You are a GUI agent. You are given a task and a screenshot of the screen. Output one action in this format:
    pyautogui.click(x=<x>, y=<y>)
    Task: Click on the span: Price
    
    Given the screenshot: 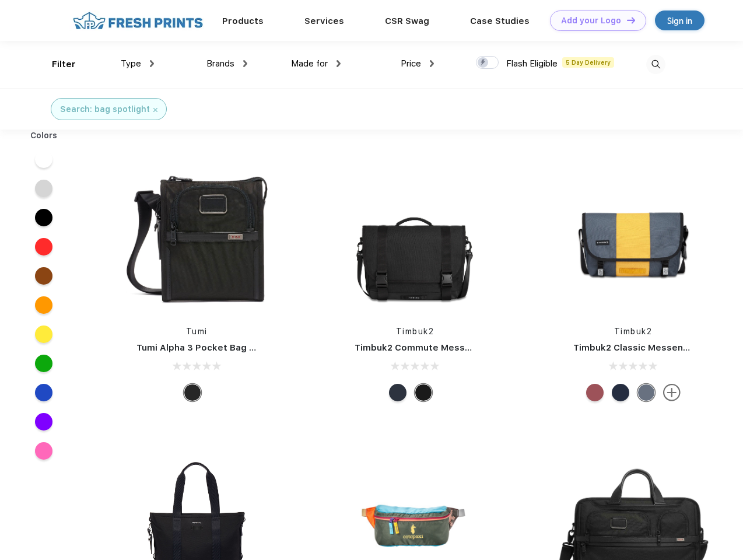 What is the action you would take?
    pyautogui.click(x=410, y=64)
    